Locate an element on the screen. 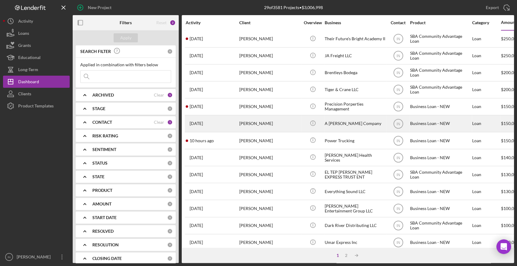  b: CLOSING DATE is located at coordinates (107, 259).